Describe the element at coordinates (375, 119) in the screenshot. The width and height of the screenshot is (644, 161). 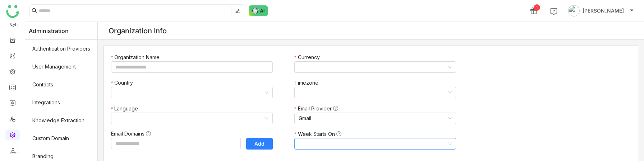
I see `nz-select-item: Gmail` at that location.